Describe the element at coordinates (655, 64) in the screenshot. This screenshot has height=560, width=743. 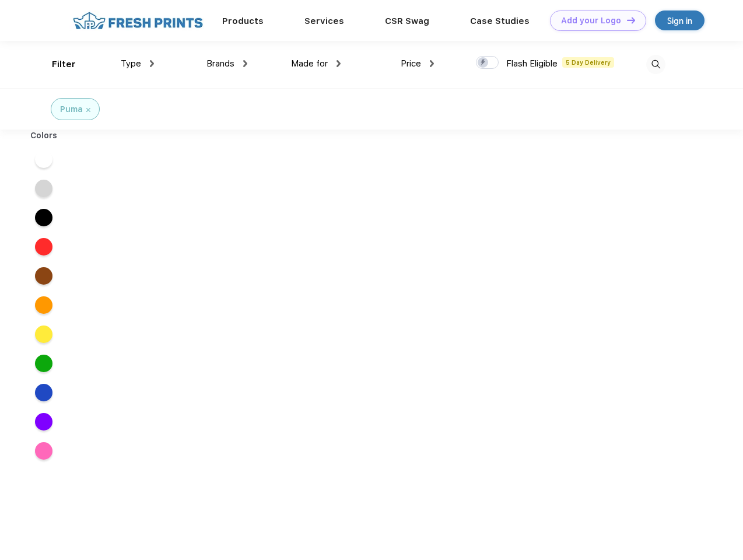
I see `img: desktop_search.svg` at that location.